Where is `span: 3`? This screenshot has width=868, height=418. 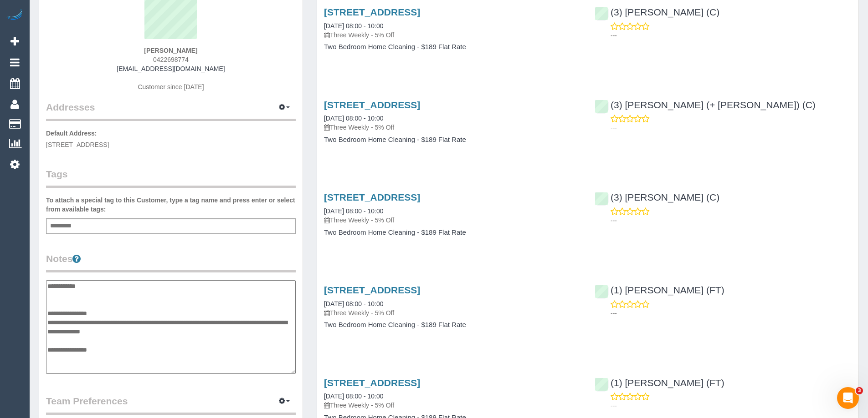 span: 3 is located at coordinates (859, 391).